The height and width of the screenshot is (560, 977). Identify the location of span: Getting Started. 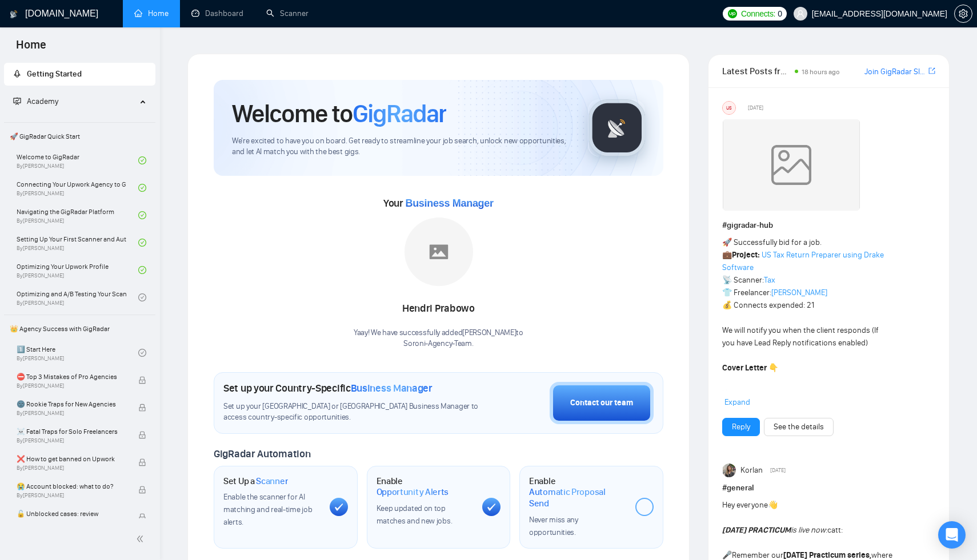
(54, 73).